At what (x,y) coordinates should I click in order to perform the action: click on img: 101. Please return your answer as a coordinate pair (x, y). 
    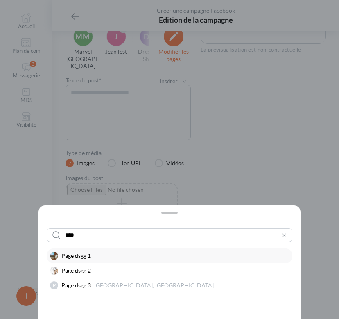
    Looking at the image, I should click on (54, 270).